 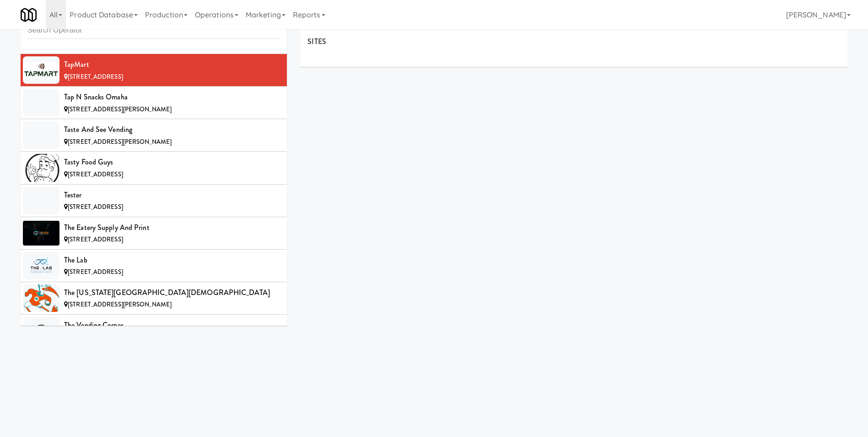 What do you see at coordinates (316, 41) in the screenshot?
I see `span: SITES` at bounding box center [316, 41].